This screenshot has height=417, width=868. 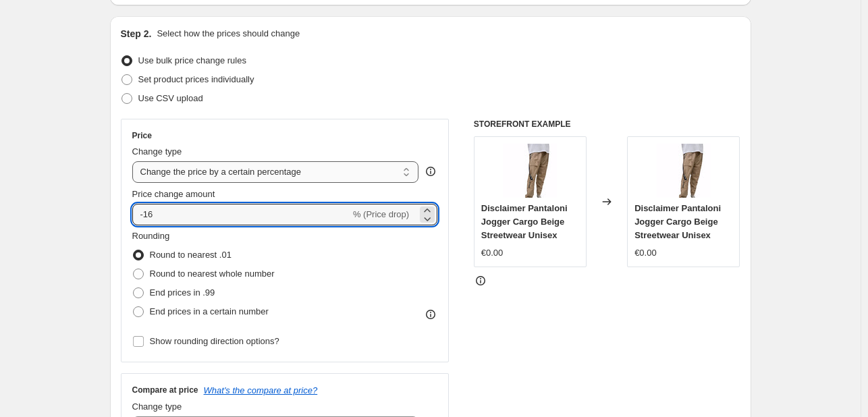 I want to click on p: Select how the prices should change, so click(x=228, y=34).